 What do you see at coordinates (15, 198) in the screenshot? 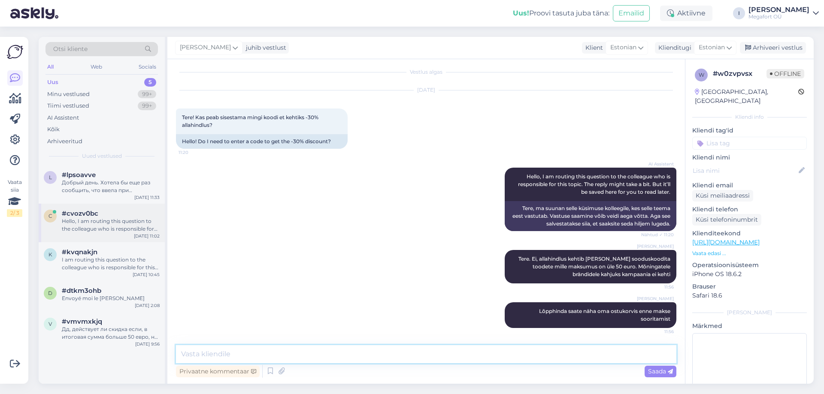
I see `div: Vaata siia` at bounding box center [15, 198].